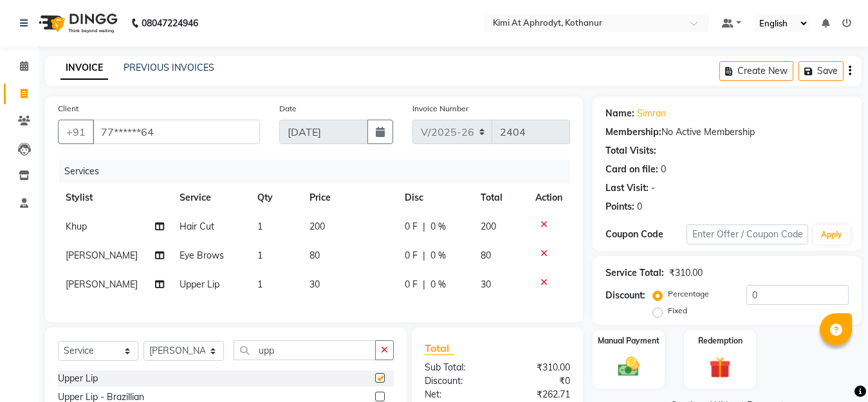 The width and height of the screenshot is (868, 402). What do you see at coordinates (288, 109) in the screenshot?
I see `label: Date` at bounding box center [288, 109].